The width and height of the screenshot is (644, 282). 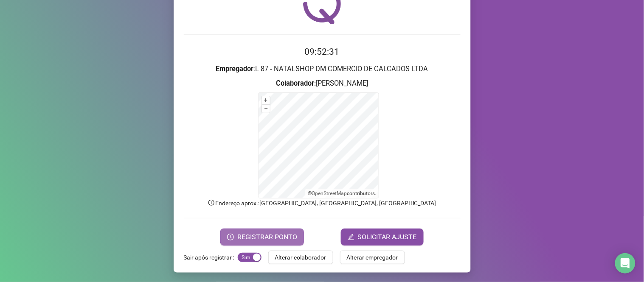 What do you see at coordinates (351, 237) in the screenshot?
I see `span: edit` at bounding box center [351, 237].